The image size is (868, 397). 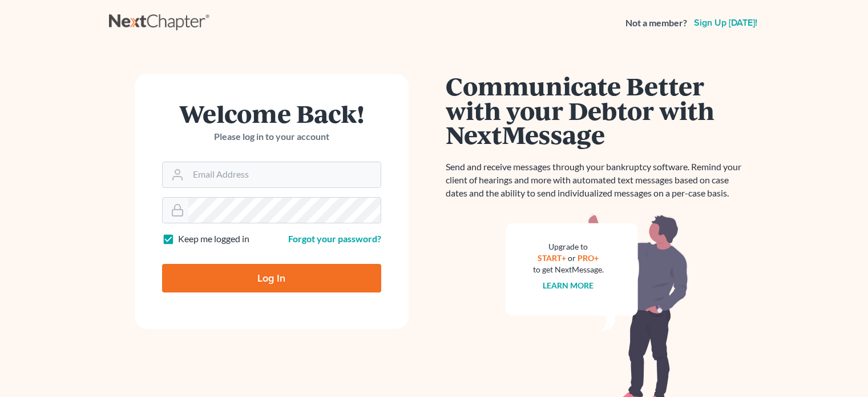 What do you see at coordinates (597, 111) in the screenshot?
I see `h1: Communicate Better with your Debtor with NextMessage` at bounding box center [597, 111].